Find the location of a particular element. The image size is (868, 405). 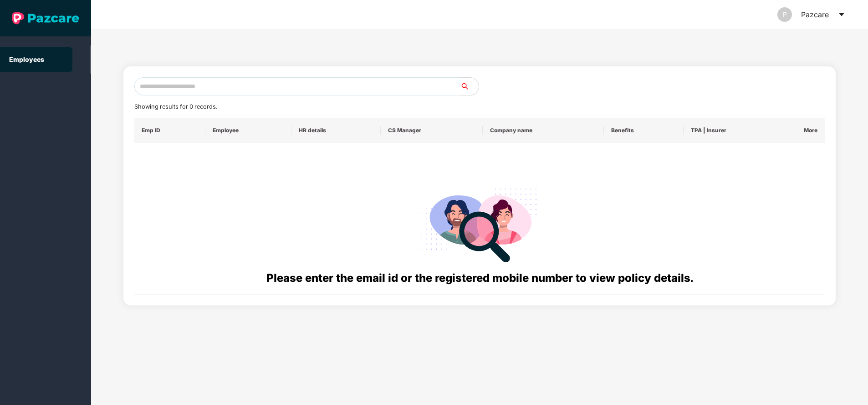

th: TPA | Insurer is located at coordinates (736, 131).